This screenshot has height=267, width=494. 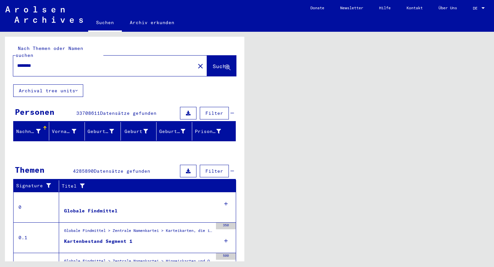 What do you see at coordinates (152, 22) in the screenshot?
I see `a: Archiv erkunden` at bounding box center [152, 22].